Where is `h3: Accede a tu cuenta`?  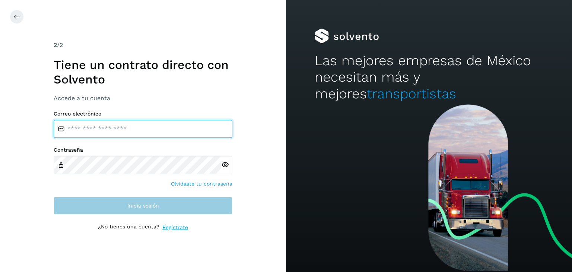
h3: Accede a tu cuenta is located at coordinates (143, 98).